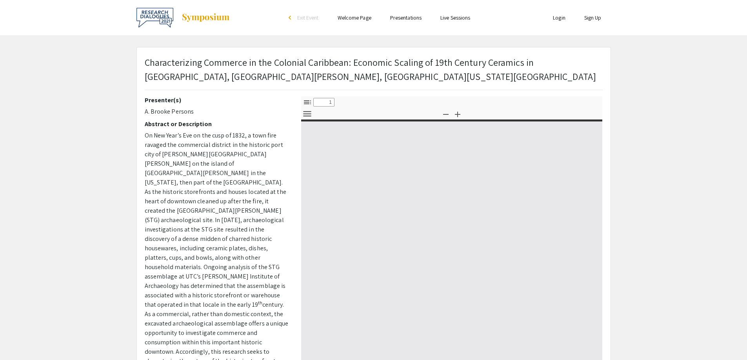 This screenshot has height=360, width=747. Describe the element at coordinates (217, 124) in the screenshot. I see `h2: Abstract or Description` at that location.